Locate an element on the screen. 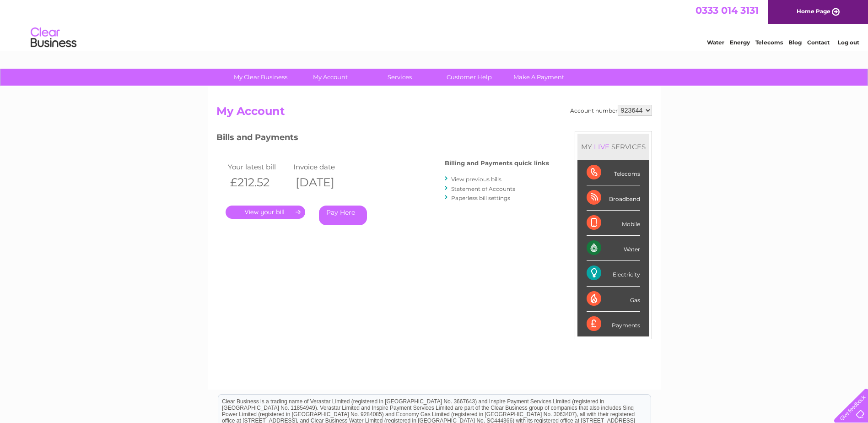  div: Mobile is located at coordinates (613, 223).